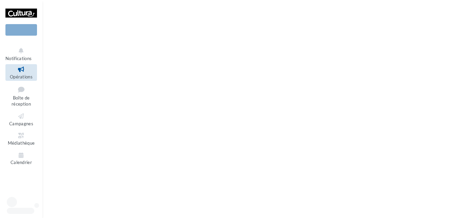 Image resolution: width=461 pixels, height=218 pixels. What do you see at coordinates (21, 124) in the screenshot?
I see `span: Campagnes` at bounding box center [21, 124].